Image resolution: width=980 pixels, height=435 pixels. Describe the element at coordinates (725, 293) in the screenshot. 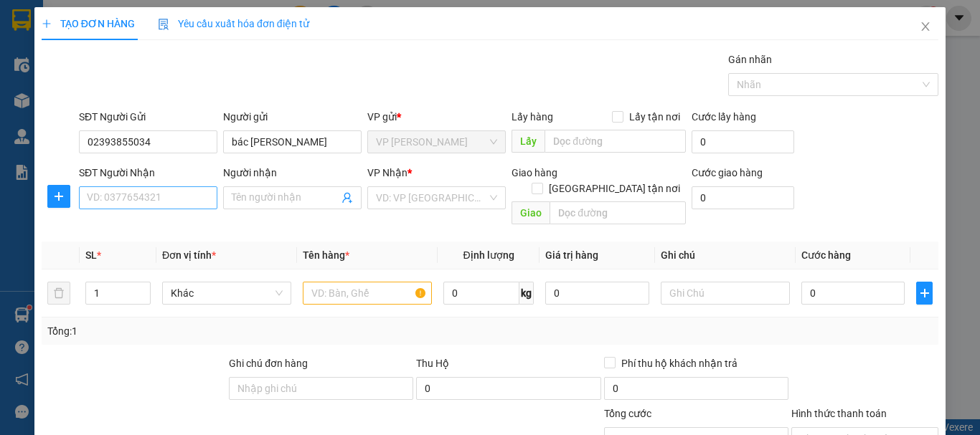

I see `input: Ghi Chú` at that location.